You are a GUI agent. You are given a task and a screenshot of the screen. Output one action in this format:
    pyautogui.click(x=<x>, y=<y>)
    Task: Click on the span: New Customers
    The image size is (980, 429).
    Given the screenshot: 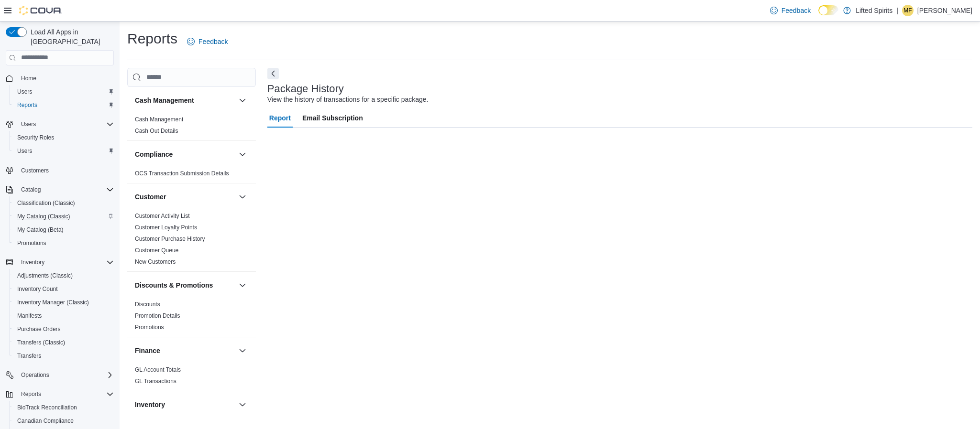 What is the action you would take?
    pyautogui.click(x=155, y=262)
    